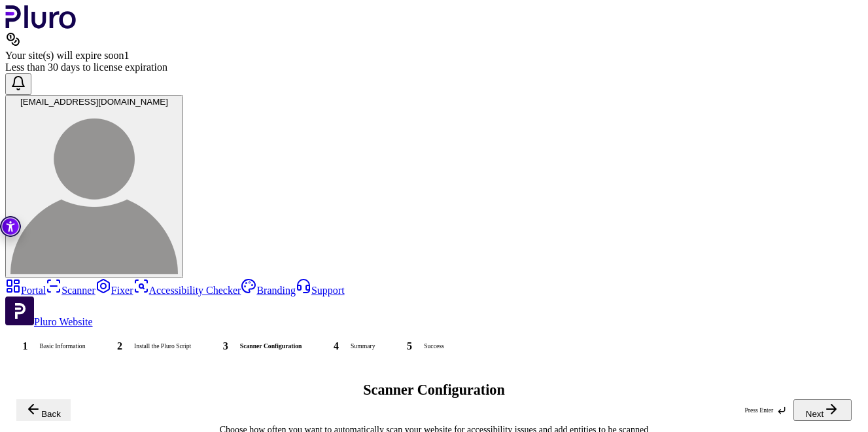 Image resolution: width=868 pixels, height=432 pixels. Describe the element at coordinates (26, 290) in the screenshot. I see `a: Portal` at that location.